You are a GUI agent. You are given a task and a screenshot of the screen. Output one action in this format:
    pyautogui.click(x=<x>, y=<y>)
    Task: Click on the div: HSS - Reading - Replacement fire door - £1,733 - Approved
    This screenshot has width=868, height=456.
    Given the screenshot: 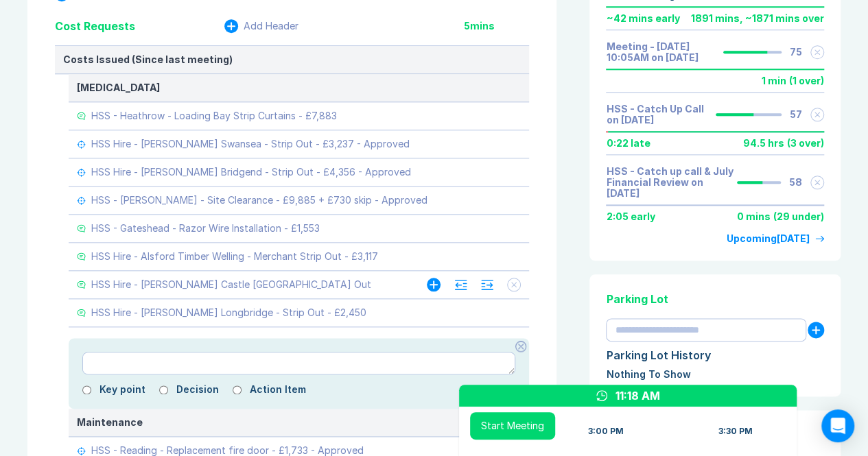 What is the action you would take?
    pyautogui.click(x=227, y=451)
    